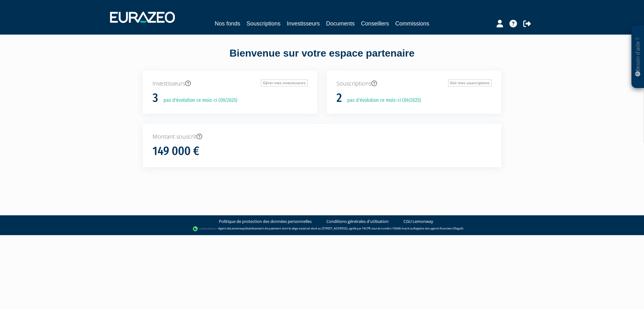 Image resolution: width=644 pixels, height=309 pixels. Describe the element at coordinates (339, 98) in the screenshot. I see `h1: 2` at that location.